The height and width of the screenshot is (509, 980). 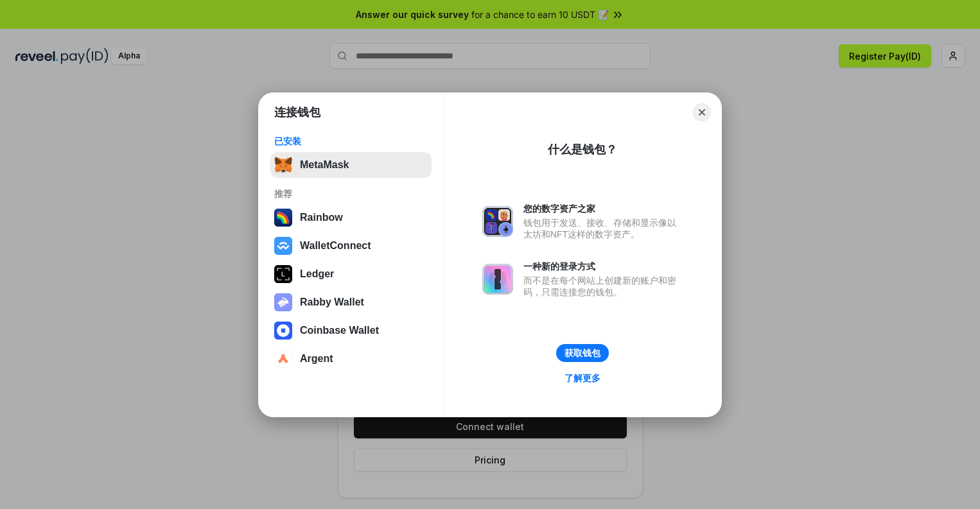 What do you see at coordinates (583, 150) in the screenshot?
I see `div: 什么是钱包？` at bounding box center [583, 150].